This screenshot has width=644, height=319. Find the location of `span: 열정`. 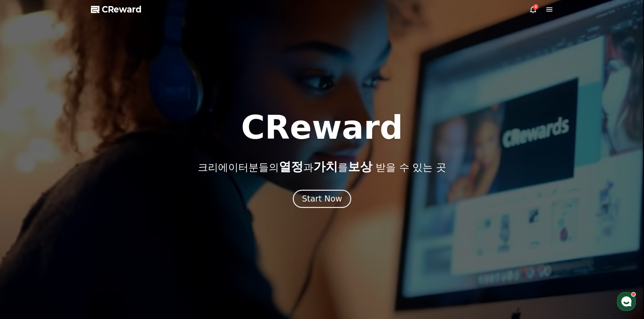

span: 열정 is located at coordinates (291, 167).